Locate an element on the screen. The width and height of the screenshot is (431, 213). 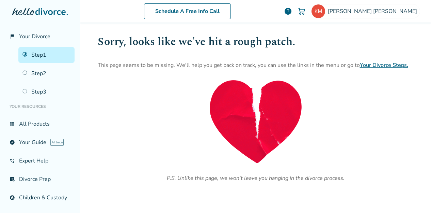
a: phone_in_talkExpert Help is located at coordinates (40, 160).